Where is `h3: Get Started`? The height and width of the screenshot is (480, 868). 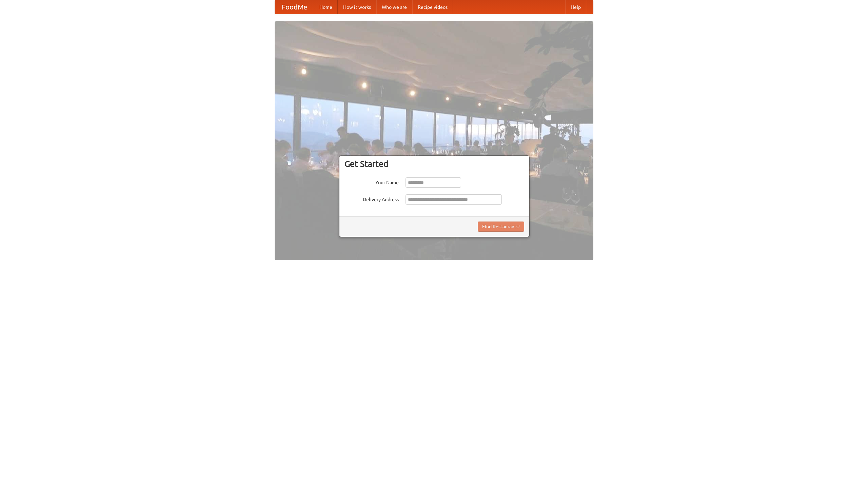 h3: Get Started is located at coordinates (434, 164).